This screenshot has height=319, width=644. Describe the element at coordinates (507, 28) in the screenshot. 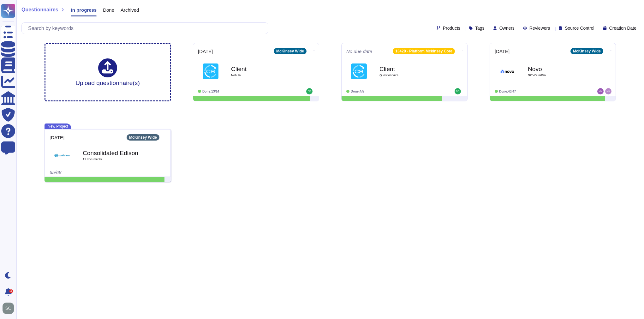

I see `span: Owners` at that location.